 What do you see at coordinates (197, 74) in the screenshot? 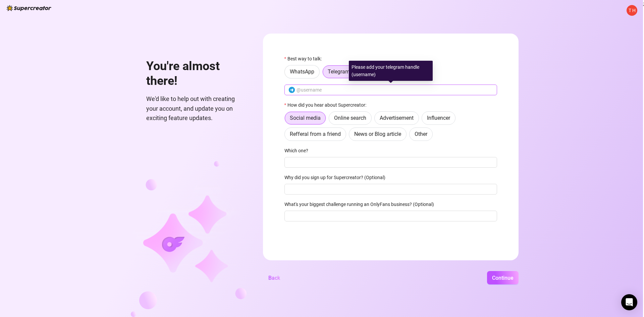
I see `h1: You're almost there!` at bounding box center [197, 74].